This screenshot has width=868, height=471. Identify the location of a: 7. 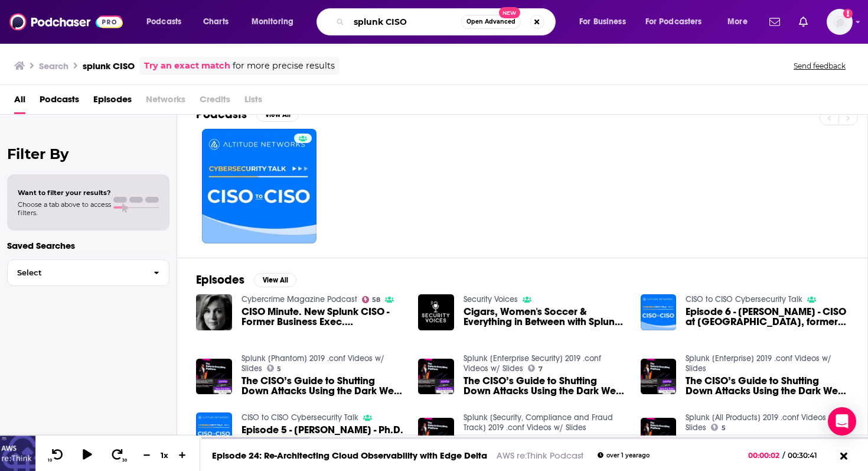
(535, 368).